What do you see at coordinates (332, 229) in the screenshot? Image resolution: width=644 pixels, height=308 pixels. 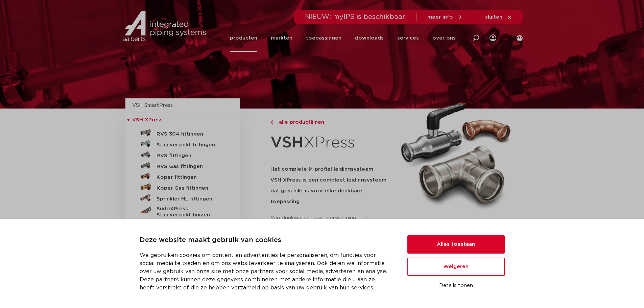 I see `p: Van drinkwater-, gas-, verwarmings- en solarinstallaties tot sprinklersystemen. Het assortiment b...` at bounding box center [332, 229].